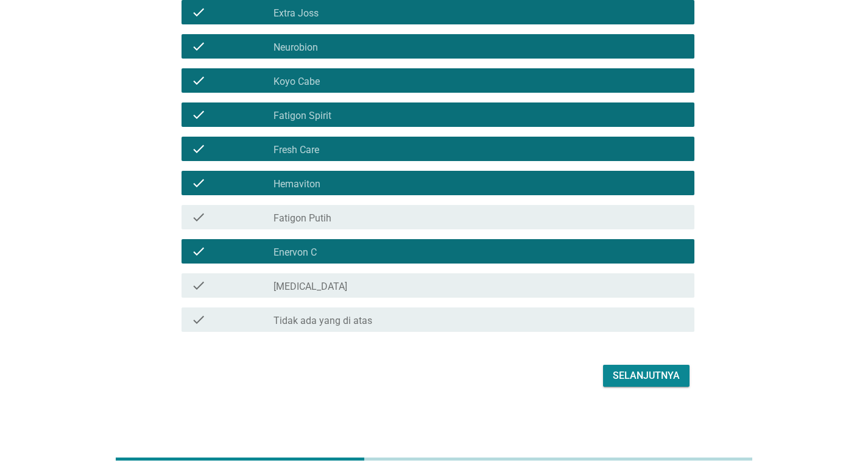 The height and width of the screenshot is (474, 868). I want to click on label: Hemaviton, so click(297, 184).